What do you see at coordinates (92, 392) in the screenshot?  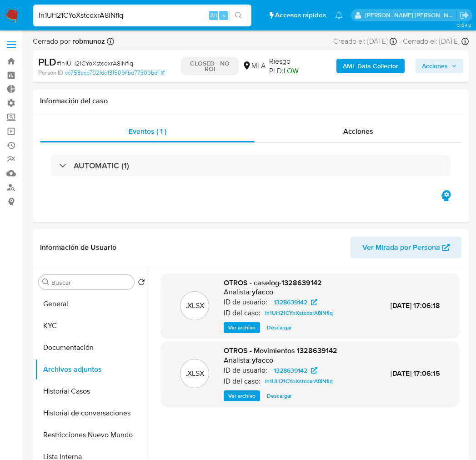 I see `button: Historial Casos` at bounding box center [92, 392].